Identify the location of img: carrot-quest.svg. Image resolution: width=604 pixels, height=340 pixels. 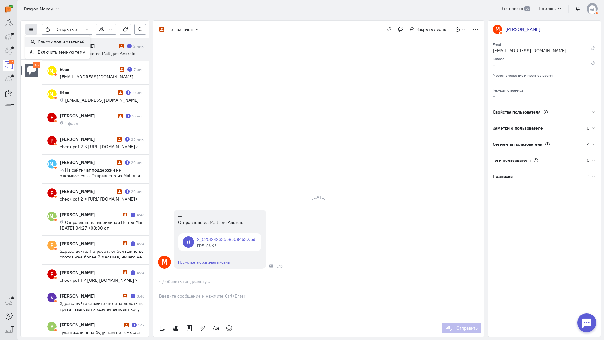
(9, 8).